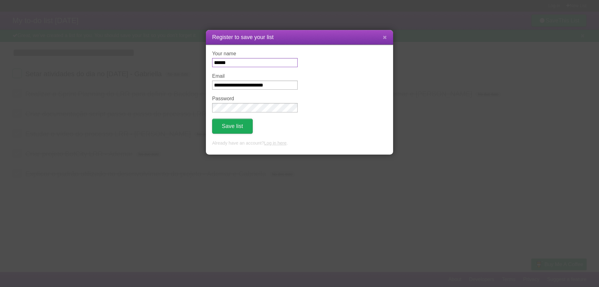 This screenshot has height=287, width=599. Describe the element at coordinates (255, 99) in the screenshot. I see `label: Password` at that location.